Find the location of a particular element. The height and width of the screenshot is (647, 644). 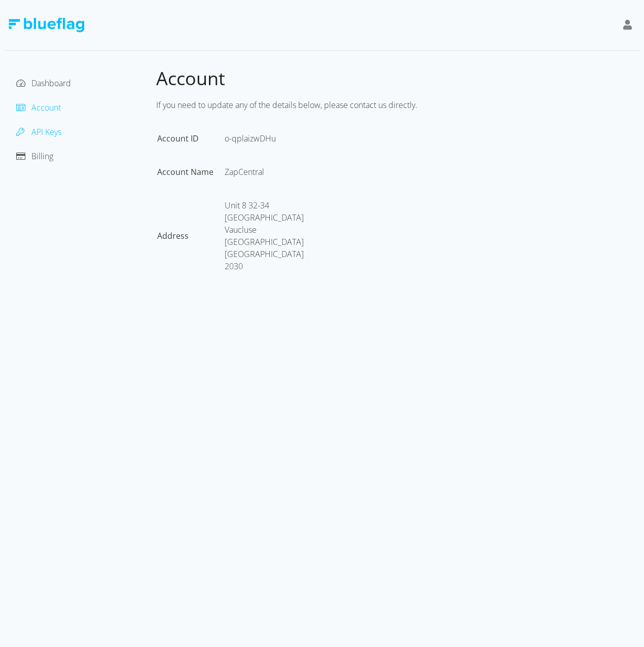

div: 2030 is located at coordinates (264, 266).